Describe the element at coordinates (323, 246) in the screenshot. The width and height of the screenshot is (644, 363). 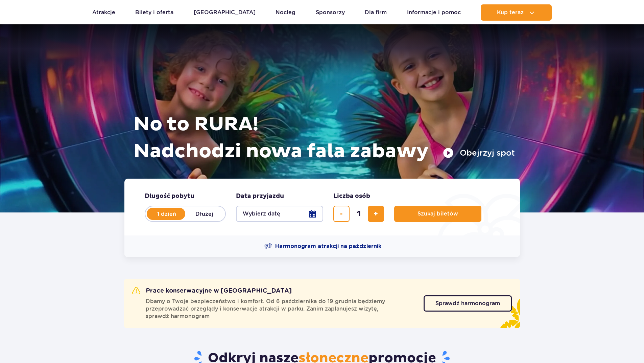
I see `a: Harmonogram atrakcji na październik` at that location.